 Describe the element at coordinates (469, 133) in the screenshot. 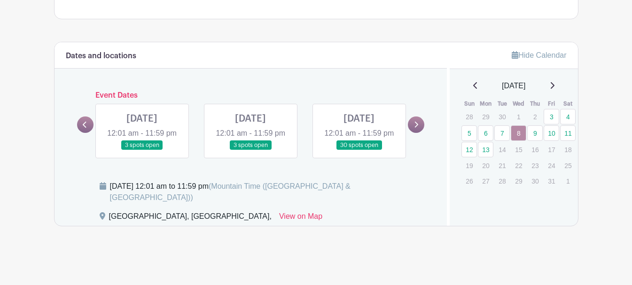

I see `a: 5` at that location.